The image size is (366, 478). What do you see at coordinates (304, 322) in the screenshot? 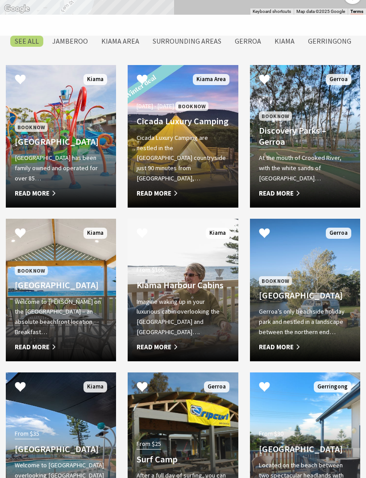
I see `p: Gerroa’s only beachside holiday park and nestled in a landscape between the northern end…` at bounding box center [304, 322].